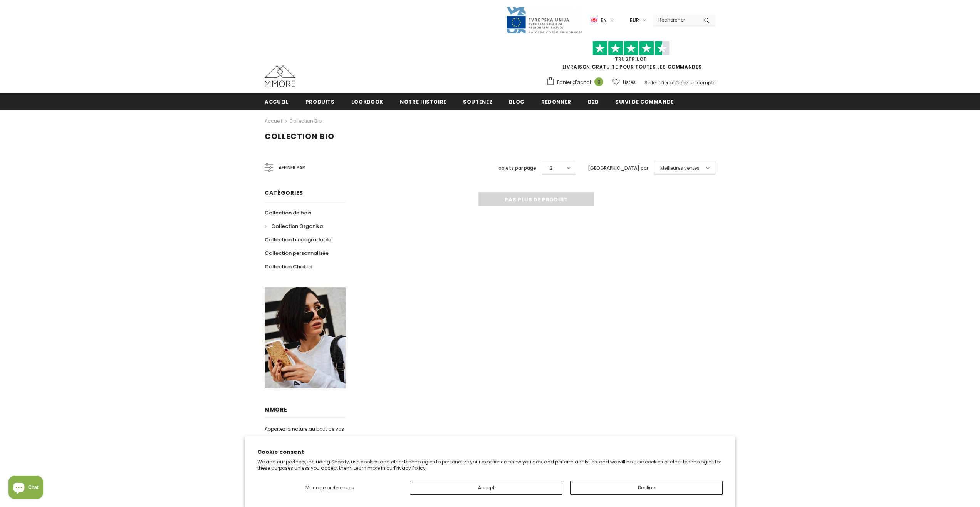 The width and height of the screenshot is (980, 507). Describe the element at coordinates (423, 102) in the screenshot. I see `span: Notre histoire` at that location.